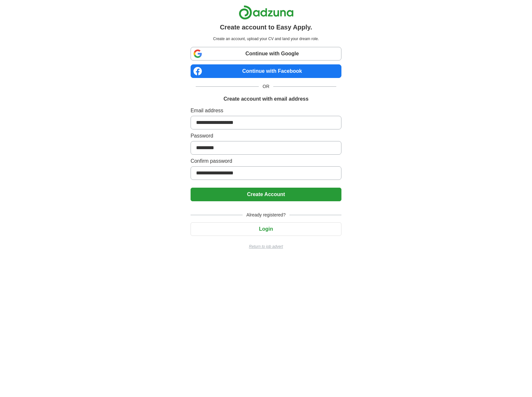  I want to click on a: Return to job advert, so click(266, 246).